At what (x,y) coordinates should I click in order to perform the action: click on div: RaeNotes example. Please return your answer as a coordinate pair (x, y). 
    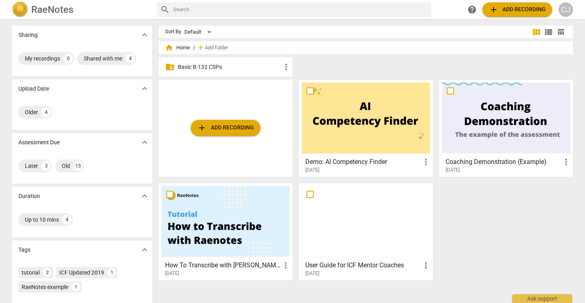
    Looking at the image, I should click on (45, 287).